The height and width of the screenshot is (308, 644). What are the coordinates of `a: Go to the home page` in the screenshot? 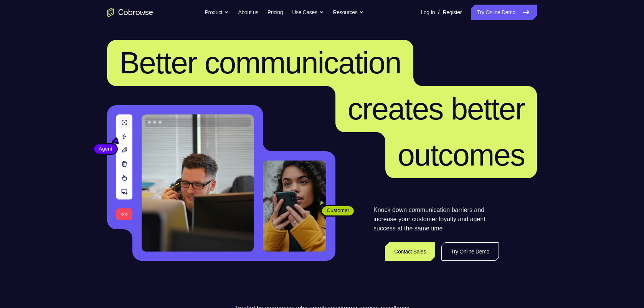 It's located at (130, 12).